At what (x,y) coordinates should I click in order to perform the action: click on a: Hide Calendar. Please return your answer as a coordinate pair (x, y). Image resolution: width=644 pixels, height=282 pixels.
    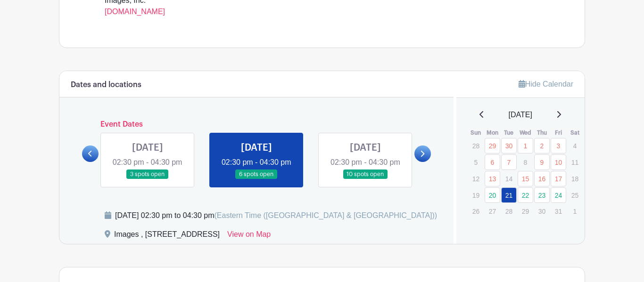
    Looking at the image, I should click on (546, 84).